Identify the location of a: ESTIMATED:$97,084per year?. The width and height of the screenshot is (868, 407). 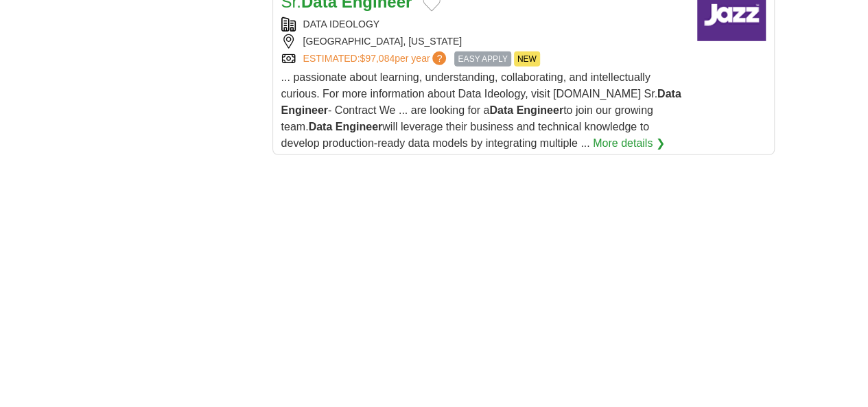
(376, 59).